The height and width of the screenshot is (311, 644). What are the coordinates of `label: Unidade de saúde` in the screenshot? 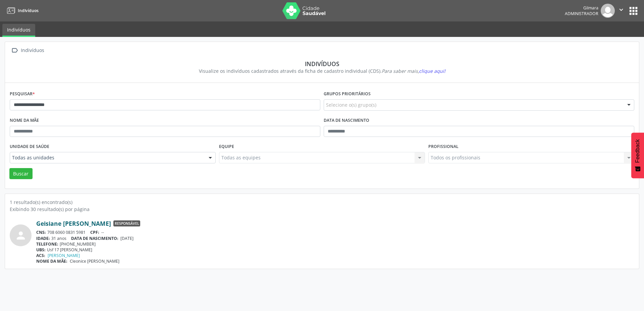 It's located at (29, 147).